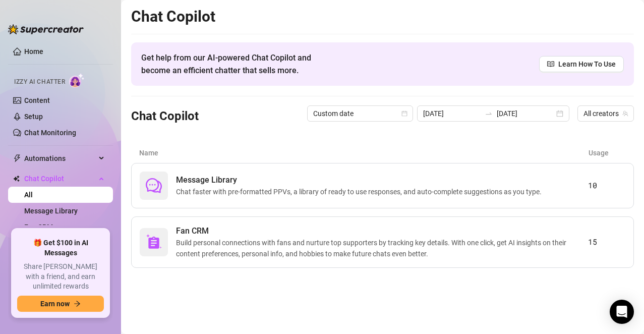 Image resolution: width=644 pixels, height=334 pixels. Describe the element at coordinates (28, 195) in the screenshot. I see `a: All` at that location.